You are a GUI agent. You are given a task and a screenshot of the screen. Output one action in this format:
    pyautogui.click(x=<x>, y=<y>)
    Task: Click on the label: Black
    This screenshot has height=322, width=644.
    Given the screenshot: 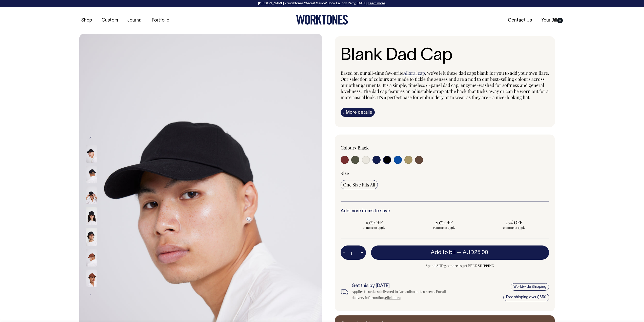 What is the action you would take?
    pyautogui.click(x=363, y=148)
    